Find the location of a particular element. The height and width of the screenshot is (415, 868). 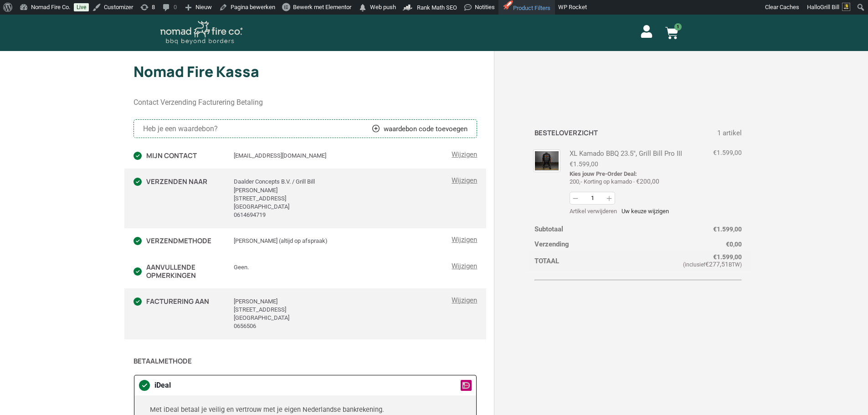

section: Facturering is located at coordinates (305, 314).